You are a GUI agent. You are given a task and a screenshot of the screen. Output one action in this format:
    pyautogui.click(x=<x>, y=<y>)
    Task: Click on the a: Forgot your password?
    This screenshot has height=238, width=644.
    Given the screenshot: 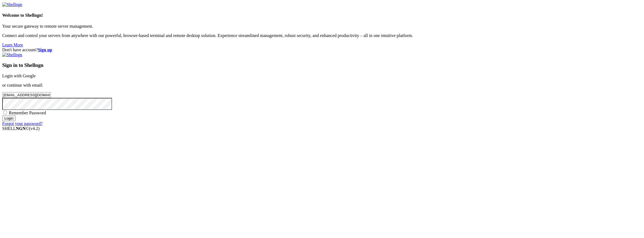 What is the action you would take?
    pyautogui.click(x=22, y=123)
    